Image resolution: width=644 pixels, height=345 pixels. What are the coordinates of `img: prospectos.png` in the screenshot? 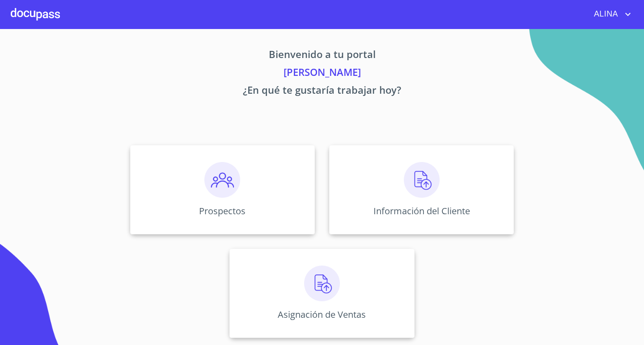 It's located at (222, 180).